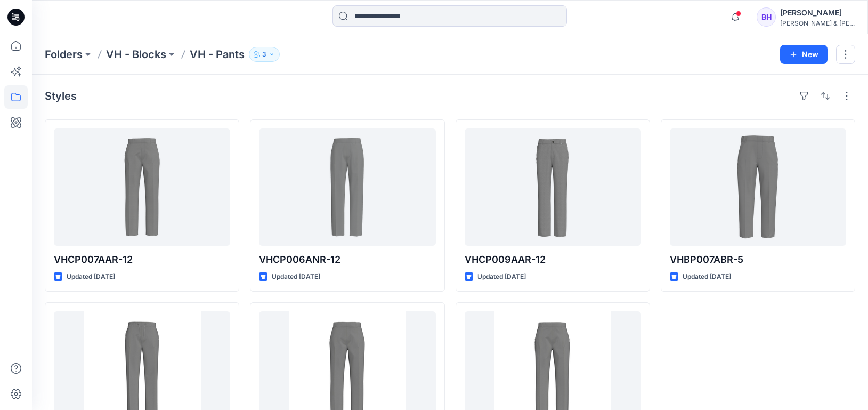 The height and width of the screenshot is (410, 868). What do you see at coordinates (804, 55) in the screenshot?
I see `button: New` at bounding box center [804, 55].